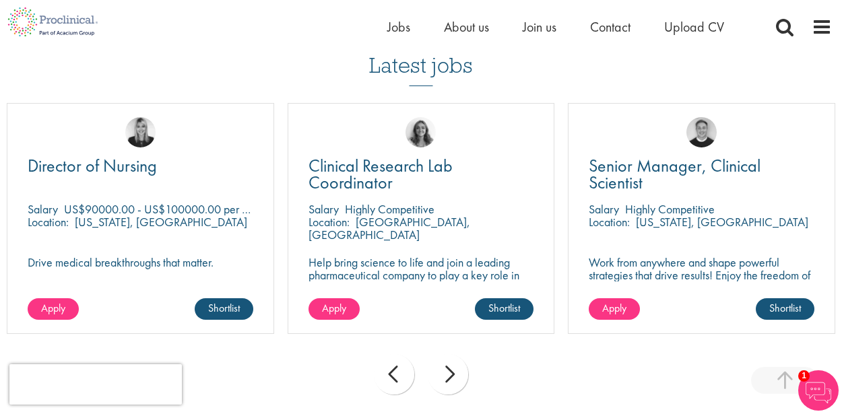  What do you see at coordinates (693, 27) in the screenshot?
I see `span: Upload CV` at bounding box center [693, 27].